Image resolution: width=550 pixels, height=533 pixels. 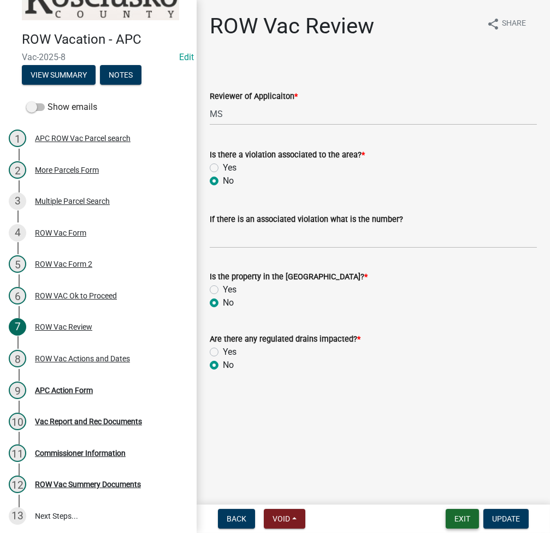 What do you see at coordinates (17, 296) in the screenshot?
I see `div: 6` at bounding box center [17, 296].